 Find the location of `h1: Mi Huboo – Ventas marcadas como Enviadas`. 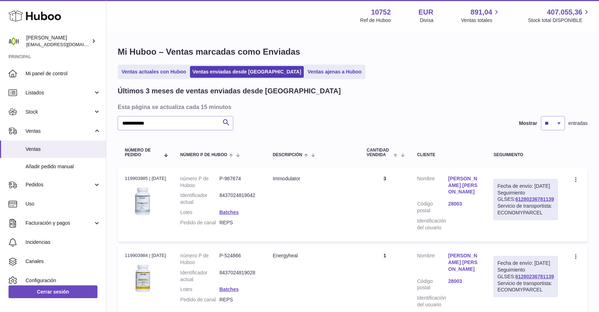

h1: Mi Huboo – Ventas marcadas como Enviadas is located at coordinates (353, 52).